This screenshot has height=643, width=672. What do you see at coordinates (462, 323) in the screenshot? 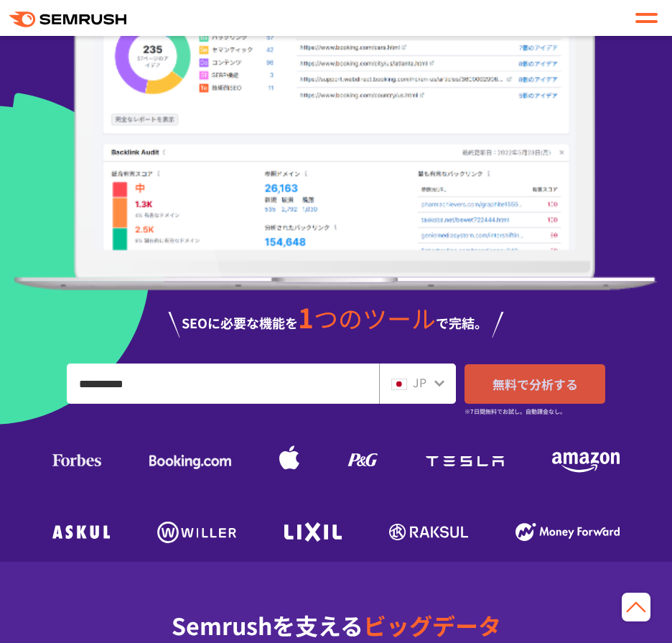
I see `span: で完結。` at bounding box center [462, 323].